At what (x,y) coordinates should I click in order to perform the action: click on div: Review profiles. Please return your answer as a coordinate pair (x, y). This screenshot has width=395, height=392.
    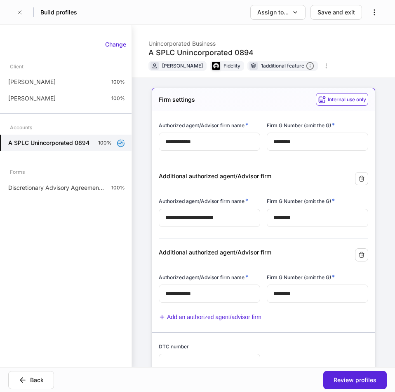
    Looking at the image, I should click on (355, 380).